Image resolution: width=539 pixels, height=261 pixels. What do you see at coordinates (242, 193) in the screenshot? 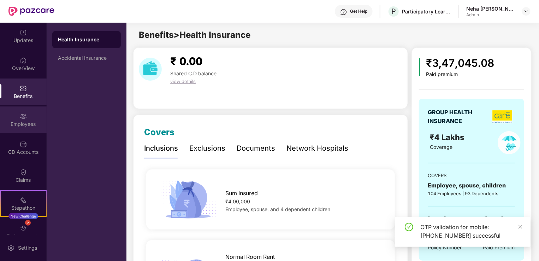
I see `span: Sum Insured` at bounding box center [242, 193].